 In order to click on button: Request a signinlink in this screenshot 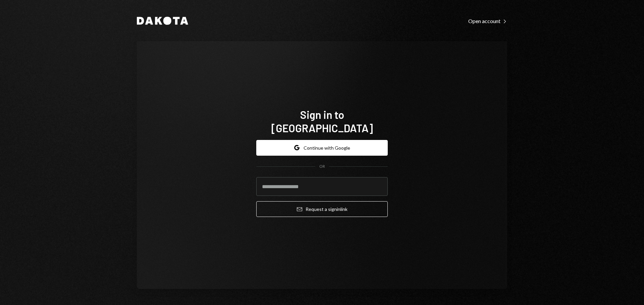, I will do `click(322, 209)`.